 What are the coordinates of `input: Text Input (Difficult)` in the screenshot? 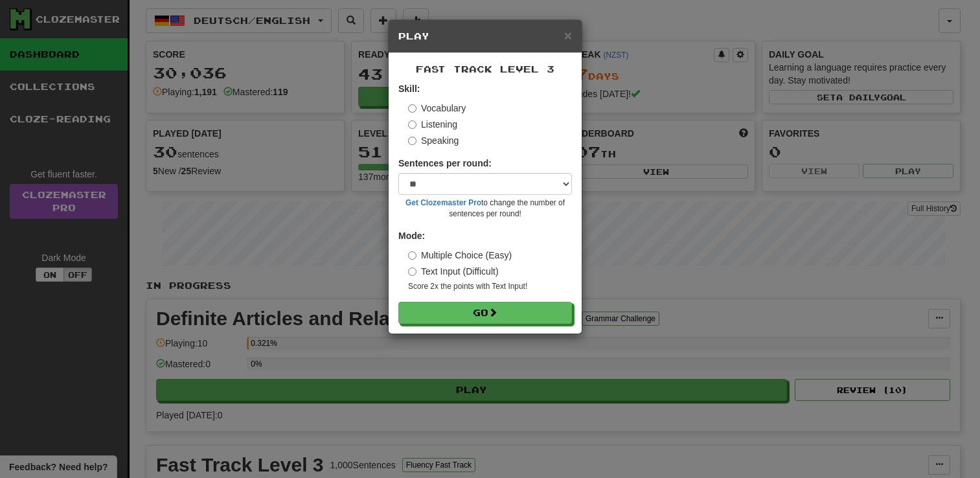 It's located at (412, 271).